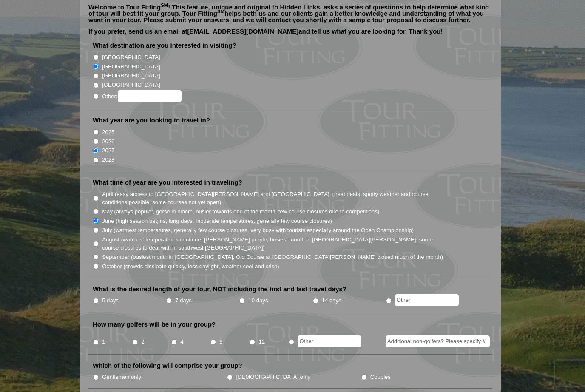 This screenshot has width=585, height=392. Describe the element at coordinates (103, 342) in the screenshot. I see `label: 1` at that location.